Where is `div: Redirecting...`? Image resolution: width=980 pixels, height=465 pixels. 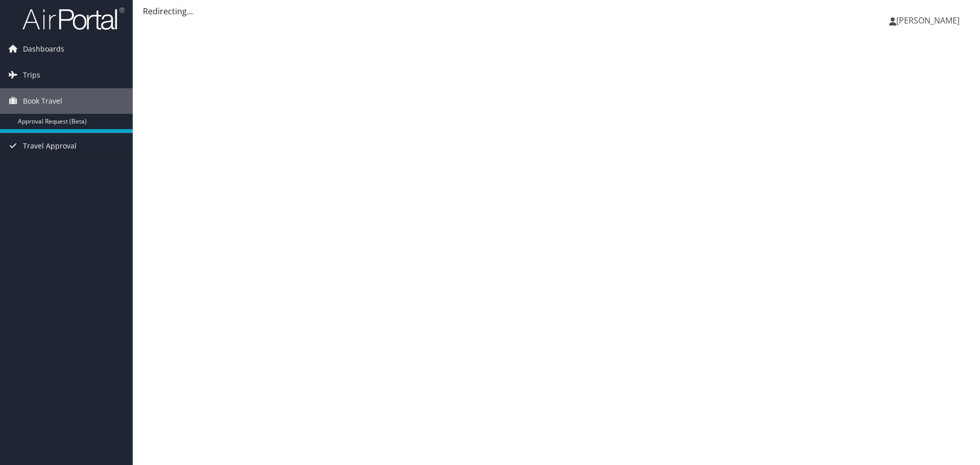
div: Redirecting... is located at coordinates (556, 12).